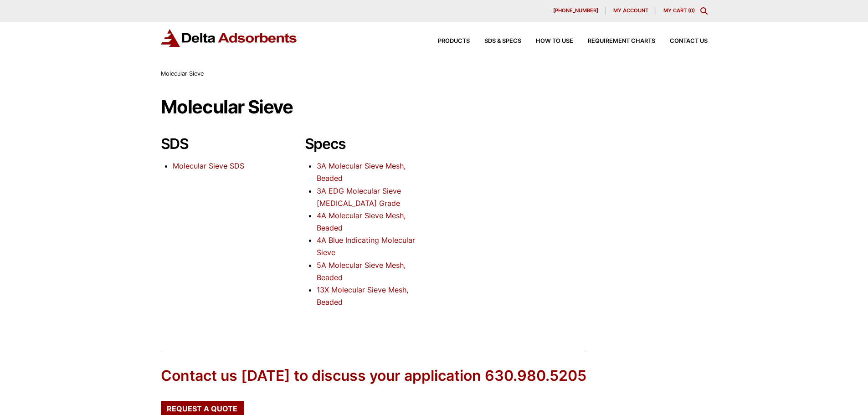 The image size is (868, 415). I want to click on span: Request a Quote, so click(202, 409).